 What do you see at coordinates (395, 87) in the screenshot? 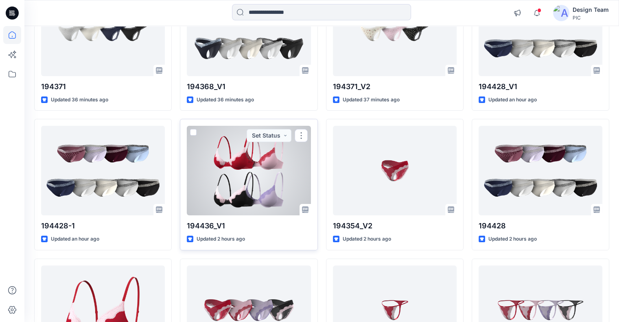
I see `p: 194371_V2` at bounding box center [395, 87].